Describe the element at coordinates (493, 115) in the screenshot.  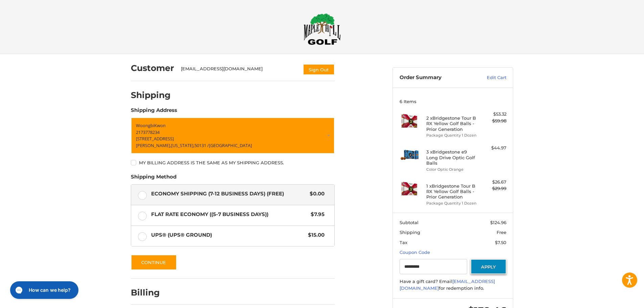
I see `div: $53.32` at that location.